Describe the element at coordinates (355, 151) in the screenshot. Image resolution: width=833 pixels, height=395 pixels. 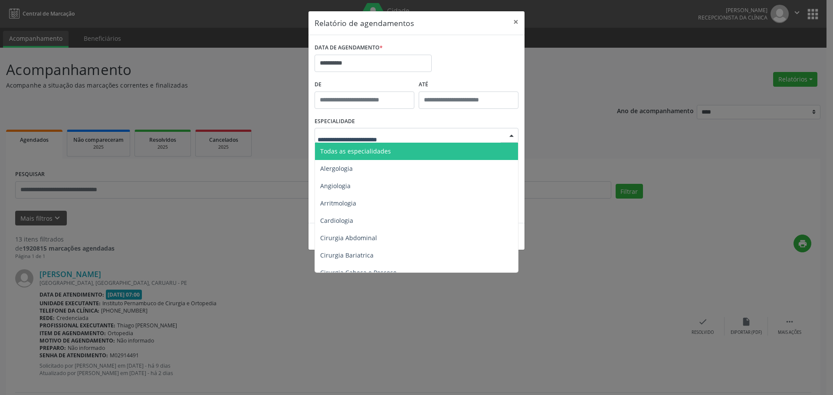
I see `span: Todas as especialidades` at that location.